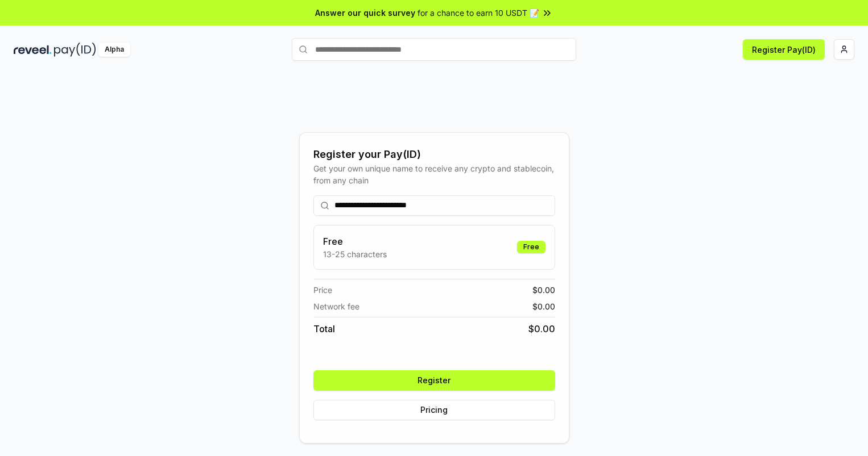 The width and height of the screenshot is (868, 456). I want to click on img: pay_id, so click(75, 49).